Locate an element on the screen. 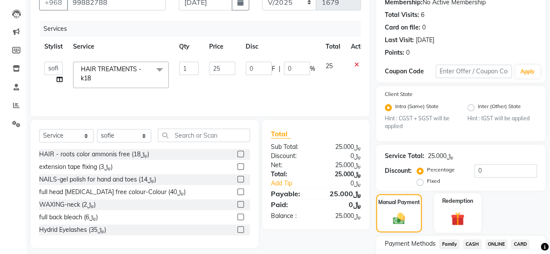 Image resolution: width=550 pixels, height=254 pixels. label: Intra (Same) State is located at coordinates (417, 108).